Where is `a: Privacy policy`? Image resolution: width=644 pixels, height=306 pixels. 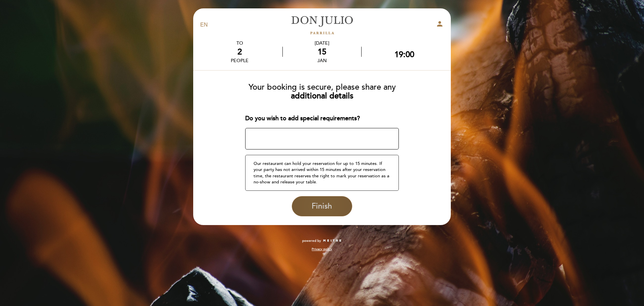 a: Privacy policy is located at coordinates (321, 249).